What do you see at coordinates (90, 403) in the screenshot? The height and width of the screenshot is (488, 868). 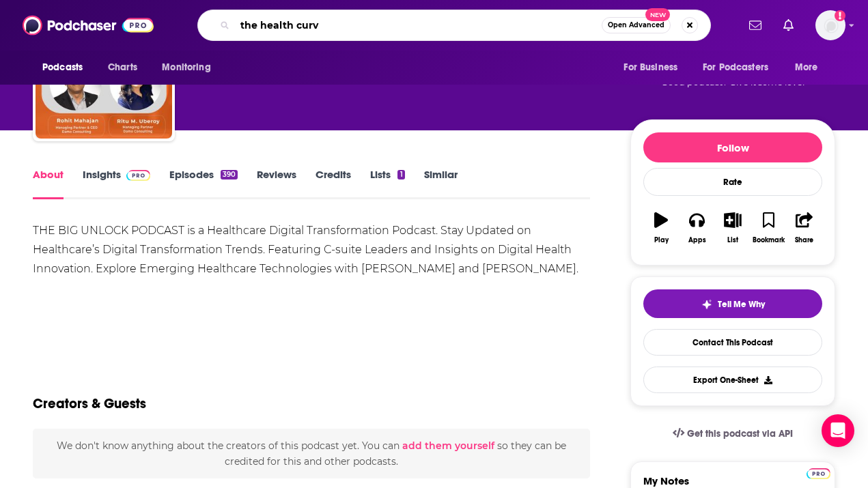 I see `h2: Creators & Guests` at bounding box center [90, 403].